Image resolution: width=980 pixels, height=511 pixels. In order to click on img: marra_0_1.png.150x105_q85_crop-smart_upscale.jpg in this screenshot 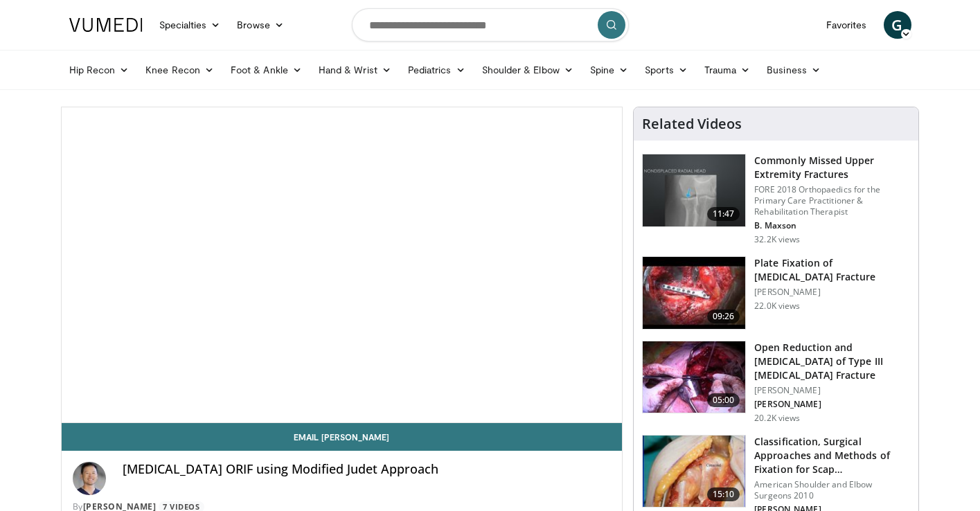, I will do `click(694, 471)`.